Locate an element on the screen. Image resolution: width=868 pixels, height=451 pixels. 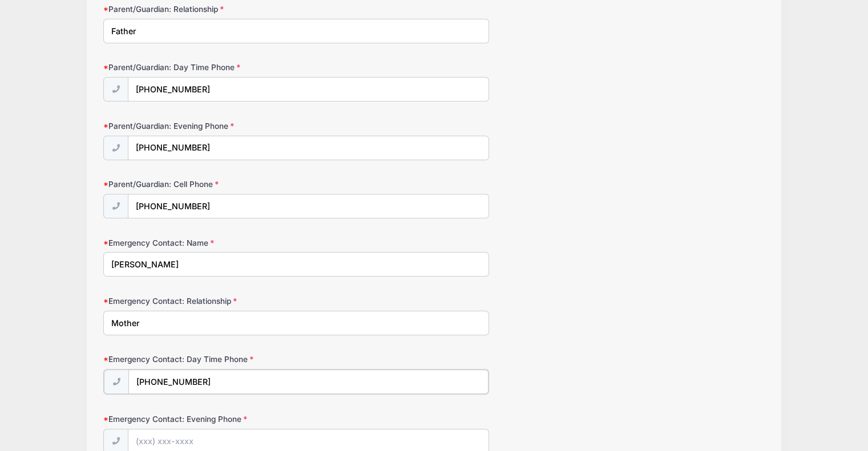
label: Emergency Contact: Evening Phone is located at coordinates (213, 419).